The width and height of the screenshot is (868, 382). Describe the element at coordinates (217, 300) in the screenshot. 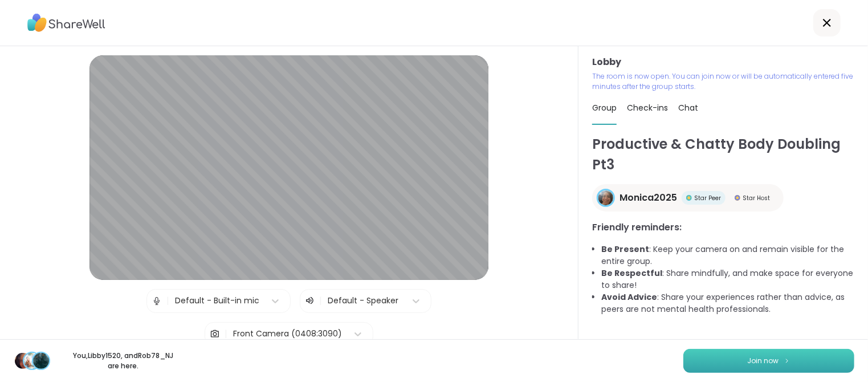

I see `div: Default - Built-in mic` at that location.